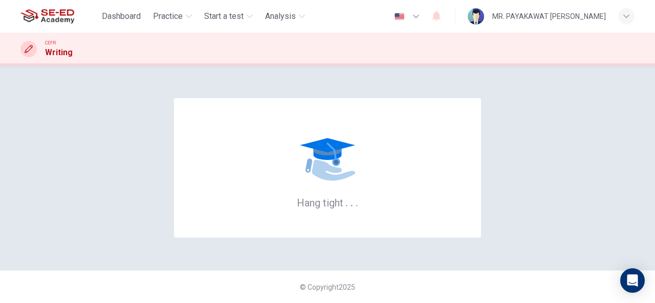 The width and height of the screenshot is (655, 303). Describe the element at coordinates (47, 16) in the screenshot. I see `img: SE-ED Academy logo` at that location.